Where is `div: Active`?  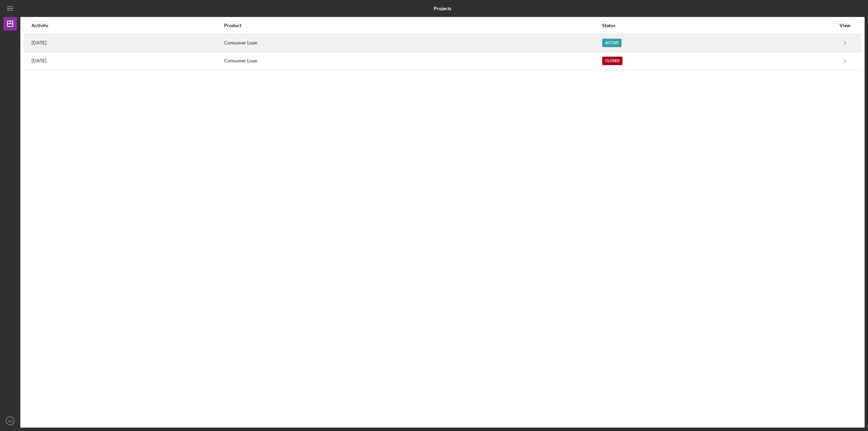 div: Active is located at coordinates (612, 43).